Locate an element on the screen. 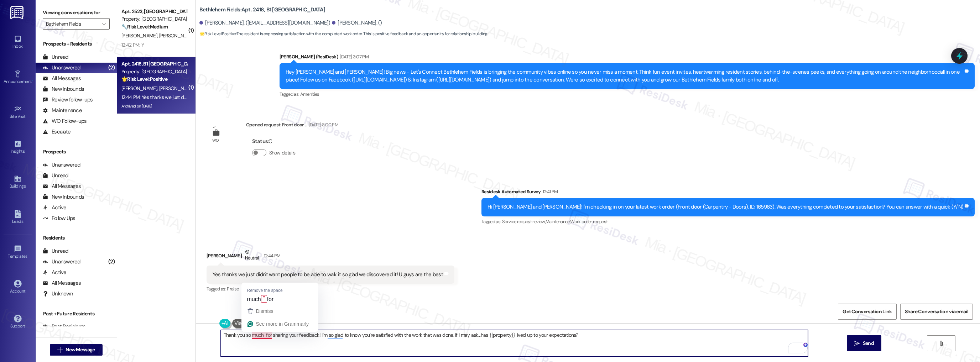 The width and height of the screenshot is (980, 362). div: 12:42 PM: Y is located at coordinates (132, 45).